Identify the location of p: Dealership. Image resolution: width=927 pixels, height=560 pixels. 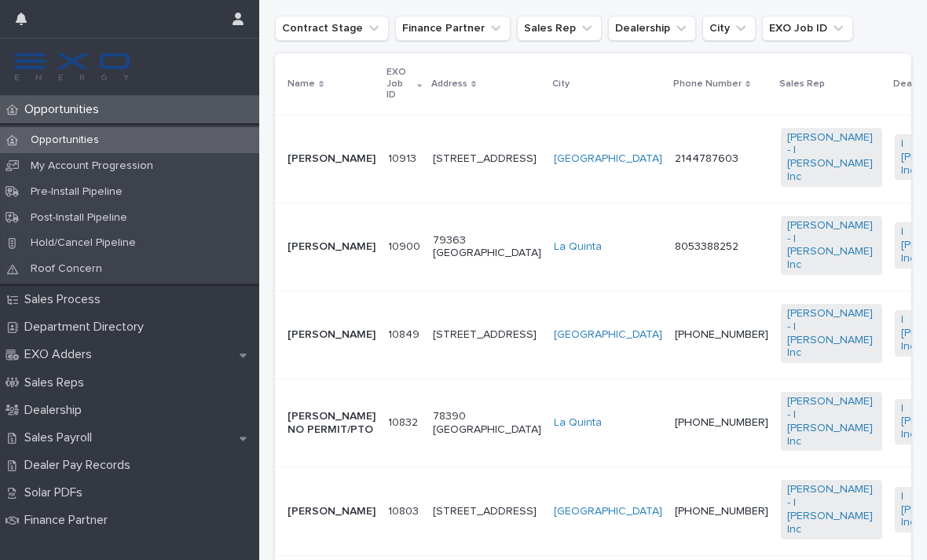
(56, 409).